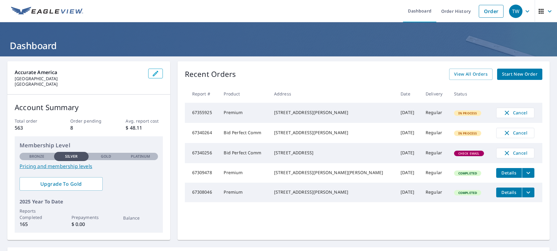  What do you see at coordinates (210, 74) in the screenshot?
I see `p: Recent Orders` at bounding box center [210, 74].